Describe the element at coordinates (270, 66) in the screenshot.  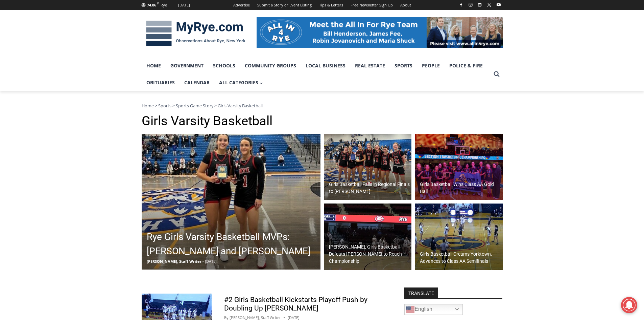
I see `a: Community Groups` at that location.